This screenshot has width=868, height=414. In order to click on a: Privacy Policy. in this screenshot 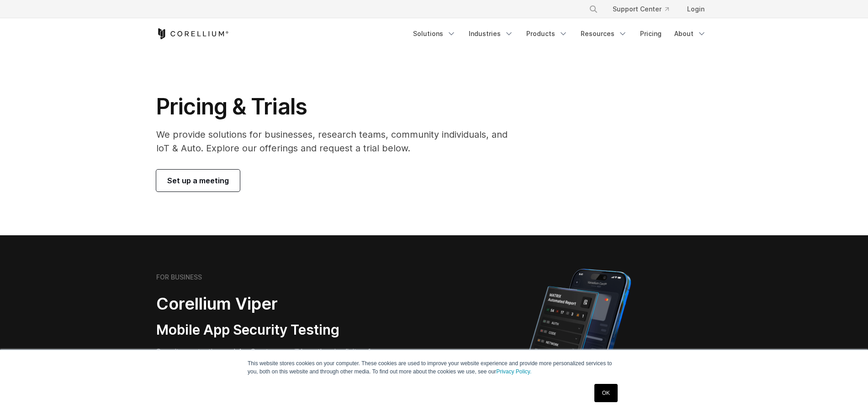, I will do `click(514, 372)`.